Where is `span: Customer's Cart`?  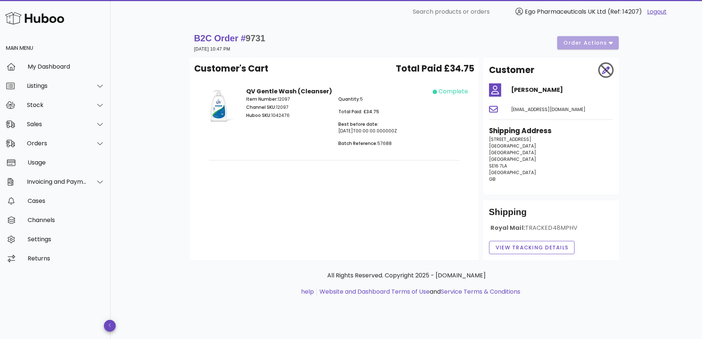
span: Customer's Cart is located at coordinates (231, 69).